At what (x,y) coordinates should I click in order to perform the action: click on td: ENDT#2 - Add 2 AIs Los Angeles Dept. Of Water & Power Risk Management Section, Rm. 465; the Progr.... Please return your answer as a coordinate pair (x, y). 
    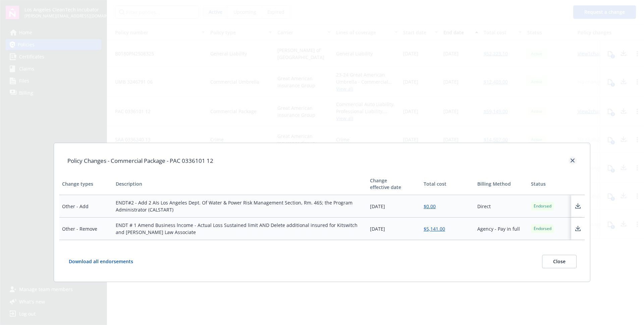
    Looking at the image, I should click on (240, 206).